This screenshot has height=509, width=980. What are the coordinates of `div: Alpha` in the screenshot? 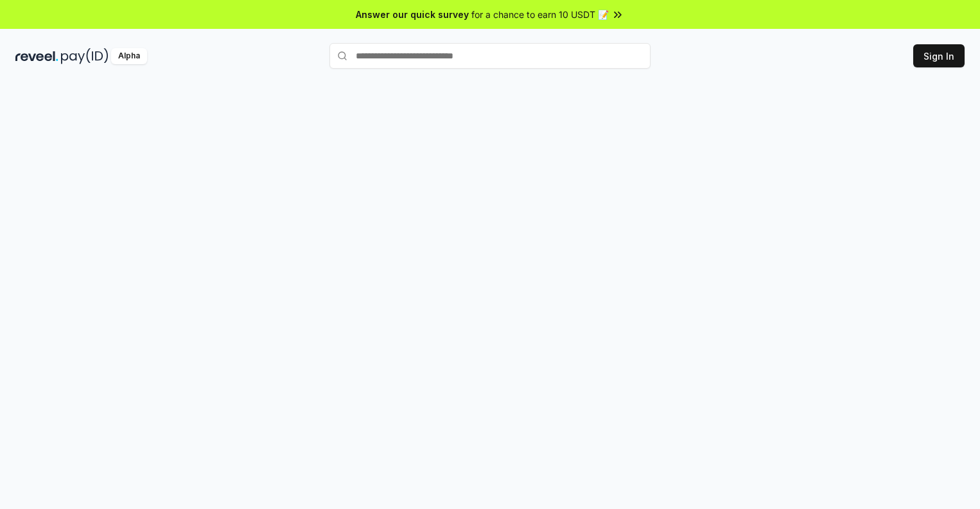 It's located at (129, 56).